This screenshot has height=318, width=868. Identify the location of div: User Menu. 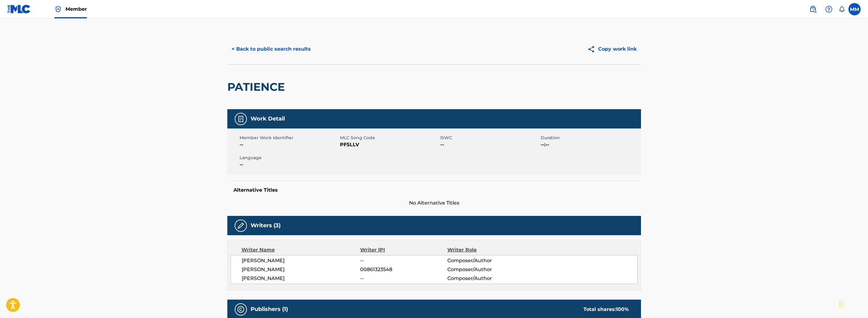
(855, 9).